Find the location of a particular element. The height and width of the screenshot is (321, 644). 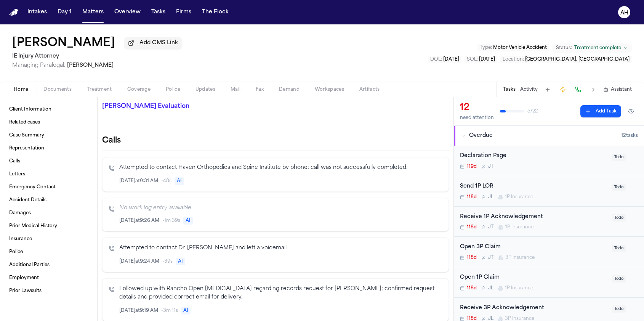

a: Client Information is located at coordinates (48, 109).